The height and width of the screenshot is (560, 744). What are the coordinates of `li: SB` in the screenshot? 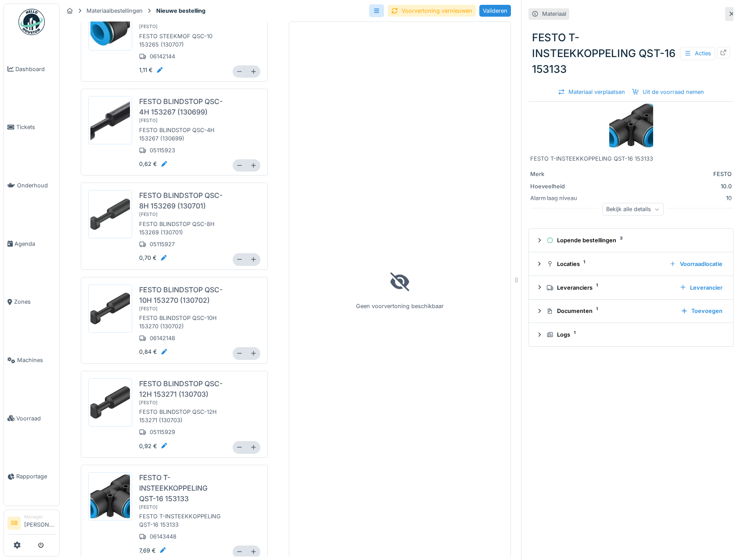 It's located at (14, 523).